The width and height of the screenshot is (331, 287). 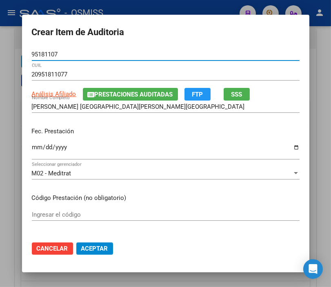 What do you see at coordinates (54, 94) in the screenshot?
I see `span: Análisis Afiliado` at bounding box center [54, 94].